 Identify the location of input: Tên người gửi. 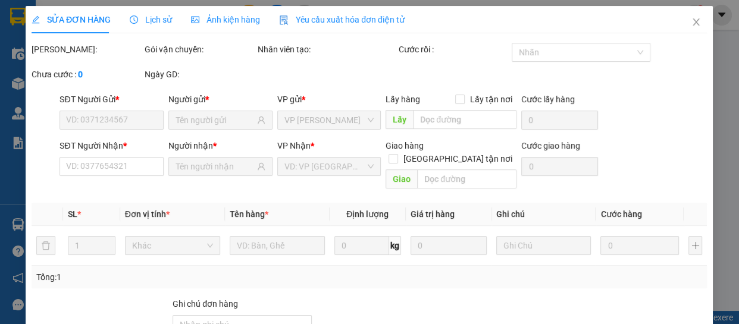
(215, 120).